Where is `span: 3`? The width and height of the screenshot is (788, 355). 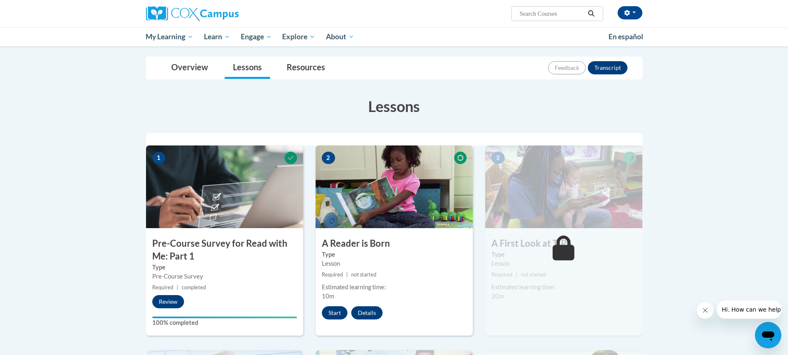
span: 3 is located at coordinates (498, 158).